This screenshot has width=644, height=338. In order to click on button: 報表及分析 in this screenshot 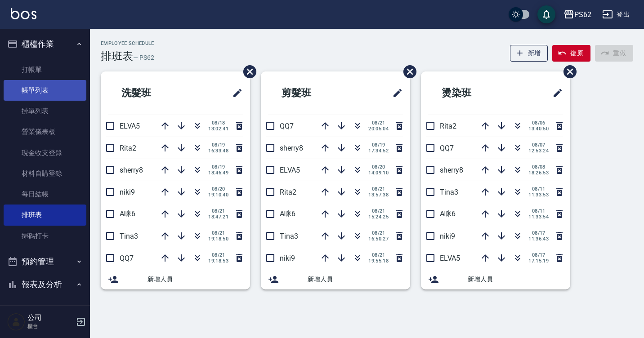, I will do `click(45, 284)`.